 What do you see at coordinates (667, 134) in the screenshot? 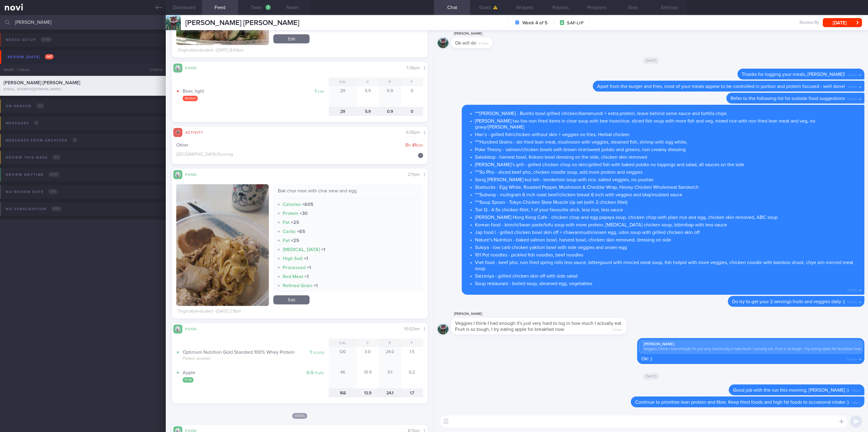
I see `li: Han’s - grilled fish/chicken without skin + veggies no fries, Herbal chicken` at bounding box center [667, 134].